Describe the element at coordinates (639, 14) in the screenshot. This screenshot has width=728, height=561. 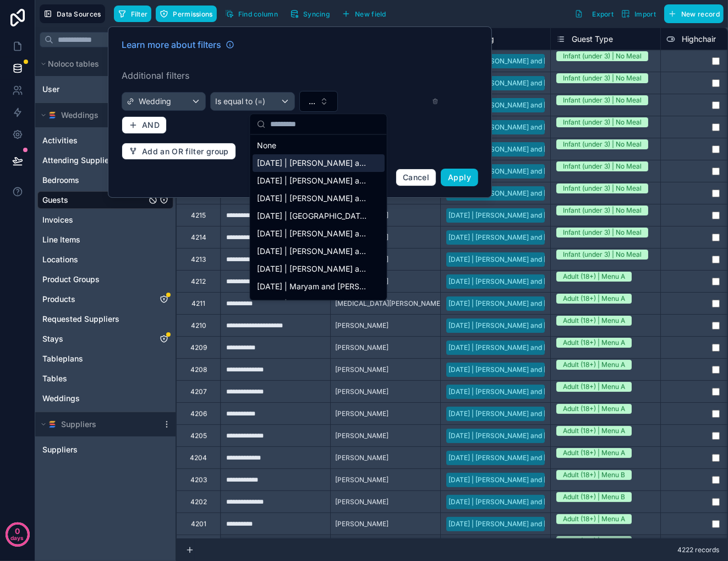
I see `button: Import` at that location.